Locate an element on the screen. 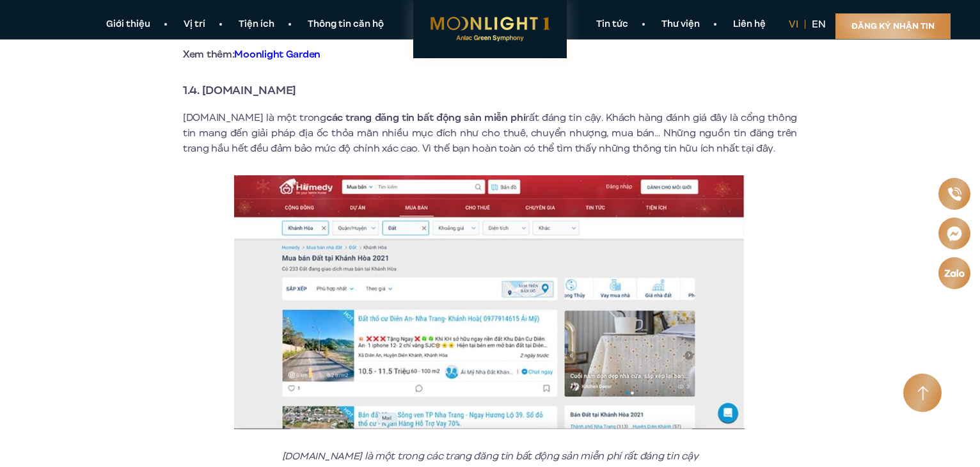  img: Homedy.com là một trong các trang đăng tin bất động sản miễn phí rất đáng tin cậy is located at coordinates (490, 302).